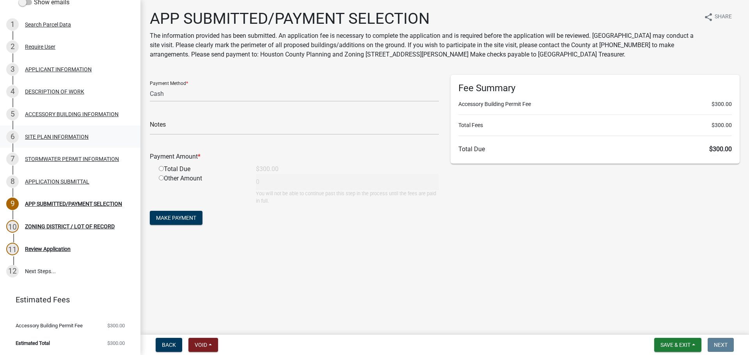 The width and height of the screenshot is (749, 355). What do you see at coordinates (677, 345) in the screenshot?
I see `button: Save & Exit` at bounding box center [677, 345].